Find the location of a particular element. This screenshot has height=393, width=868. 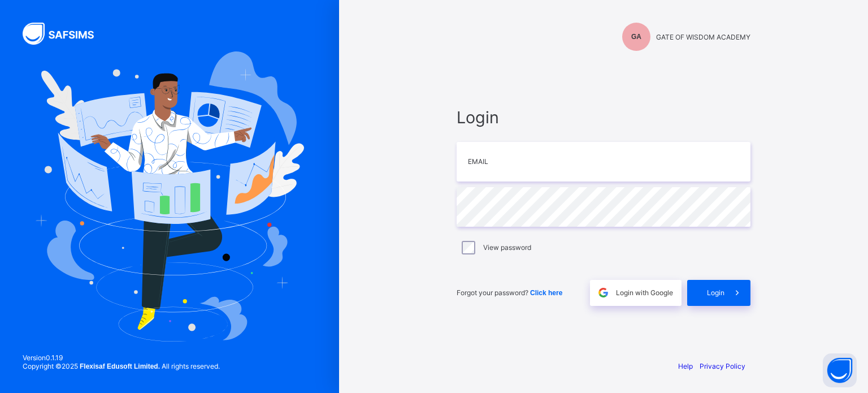

span: Login with Google is located at coordinates (645, 292).